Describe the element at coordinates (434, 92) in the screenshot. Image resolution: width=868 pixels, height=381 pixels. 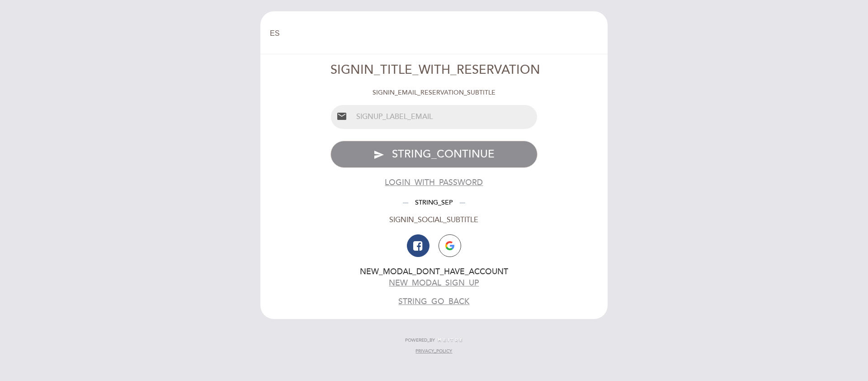
I see `div: SIGNIN_EMAIL_RESERVATION_SUBTITLE` at that location.